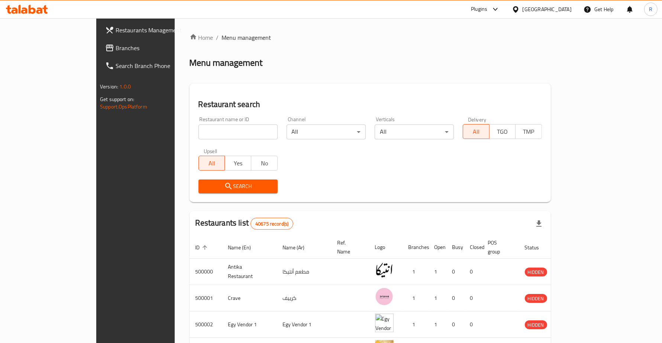 The height and width of the screenshot is (343, 662). What do you see at coordinates (238, 132) in the screenshot?
I see `input: Search for restaurant name or ID..` at bounding box center [238, 132].